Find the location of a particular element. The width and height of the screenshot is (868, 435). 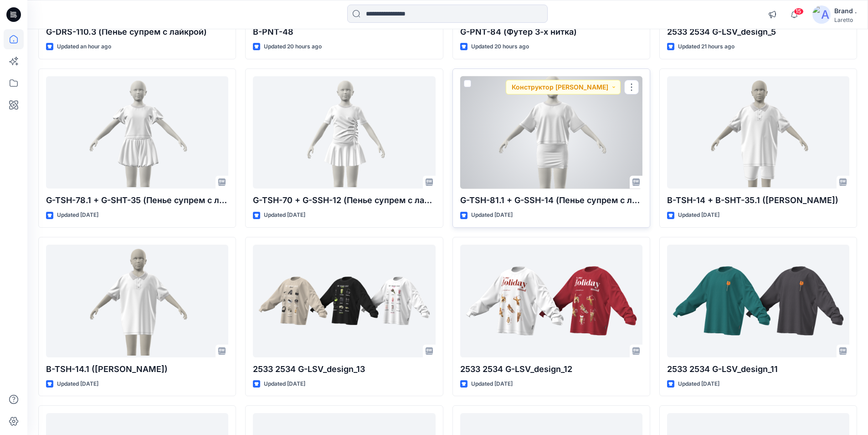

a: G-TSH-70 + G-SSH-12 (Пенье супрем с лайкрой + Бифлекс) is located at coordinates (344, 133).